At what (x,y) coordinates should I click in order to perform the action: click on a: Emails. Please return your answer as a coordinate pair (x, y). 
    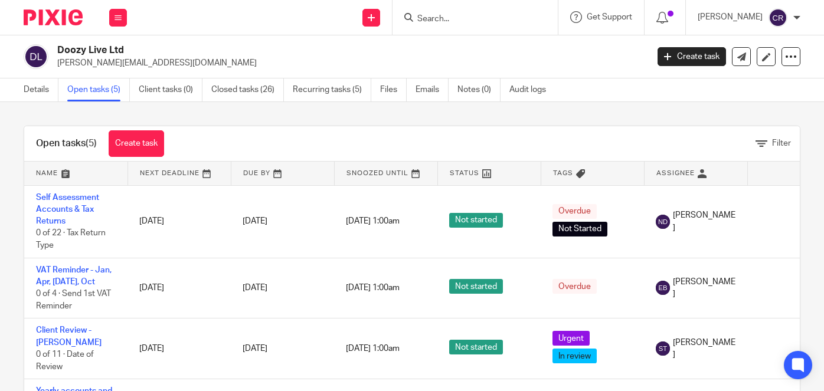
    Looking at the image, I should click on (432, 90).